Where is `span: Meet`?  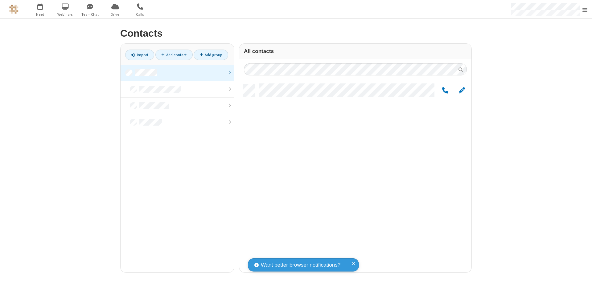 span: Meet is located at coordinates (40, 14).